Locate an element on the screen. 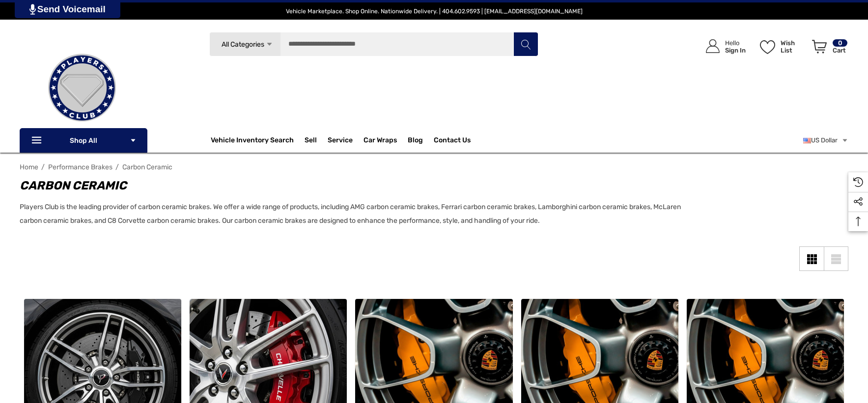 The width and height of the screenshot is (868, 403). a: Grid View is located at coordinates (811, 259).